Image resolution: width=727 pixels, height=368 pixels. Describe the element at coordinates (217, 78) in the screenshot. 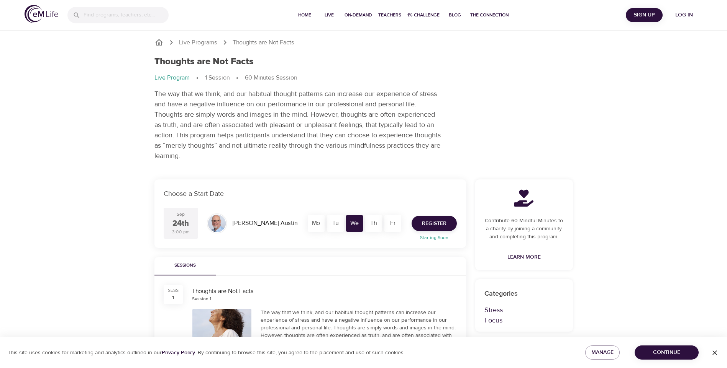

I see `p: 1 Session` at that location.